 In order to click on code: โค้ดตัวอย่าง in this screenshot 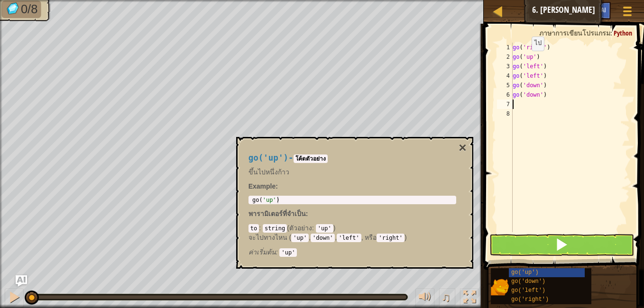, I will do `click(310, 158)`.